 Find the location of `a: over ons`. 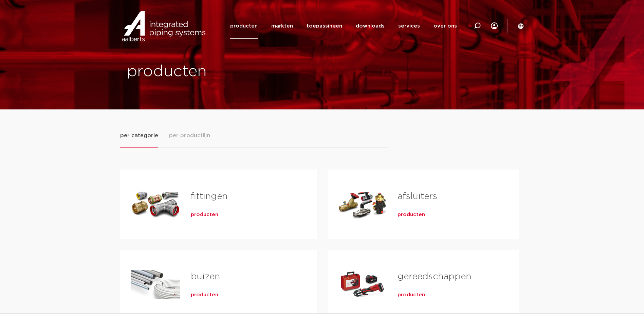

a: over ons is located at coordinates (445, 26).